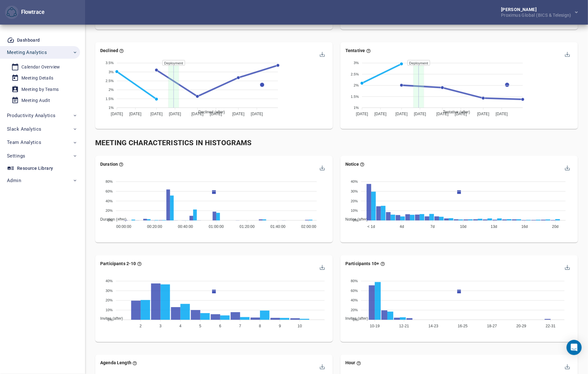  Describe the element at coordinates (372, 226) in the screenshot. I see `tspan: < 1d` at that location.